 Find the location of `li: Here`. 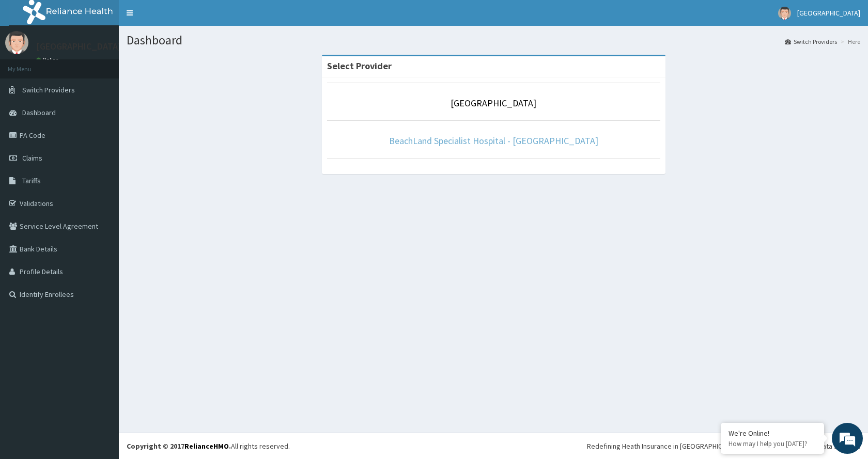

li: Here is located at coordinates (849, 41).